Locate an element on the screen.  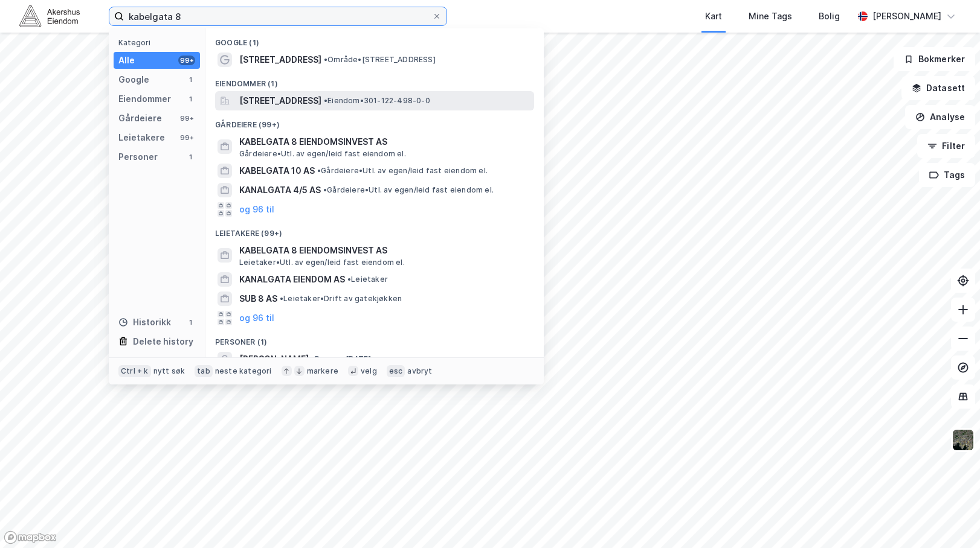
a: Mapbox homepage is located at coordinates (30, 537).